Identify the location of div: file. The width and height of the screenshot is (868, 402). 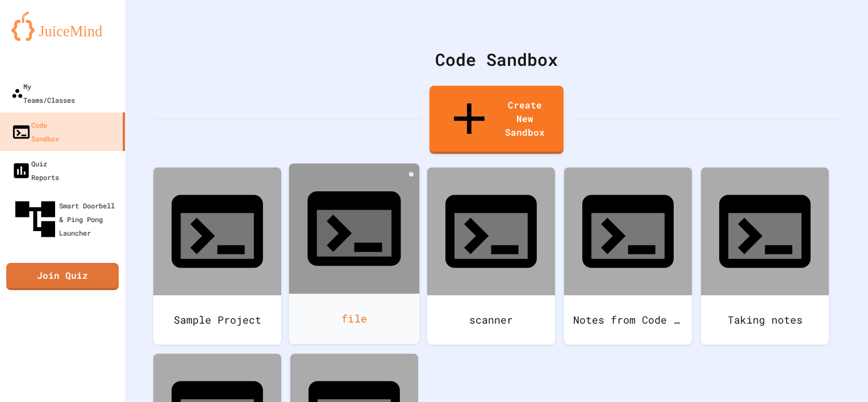
(355, 319).